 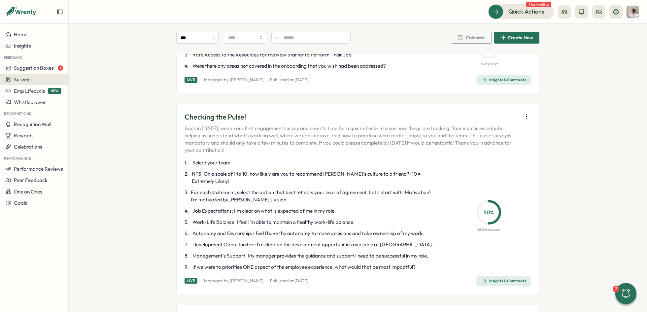 What do you see at coordinates (273, 222) in the screenshot?
I see `span: Work-Life Balance: I feel I’m able to maintain a healthy work-life balance.` at bounding box center [273, 222].